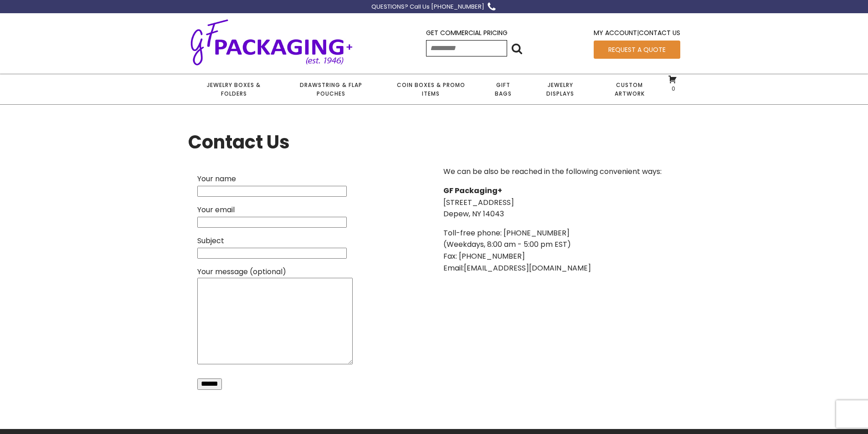 This screenshot has width=868, height=434. I want to click on label: Subject, so click(272, 246).